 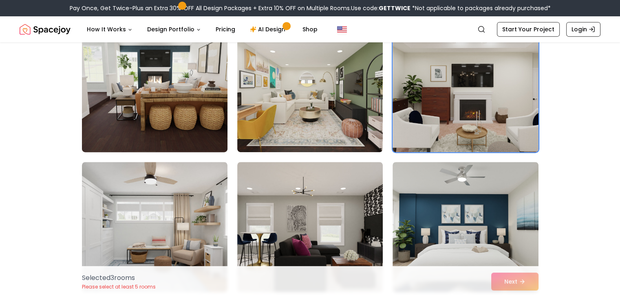 What do you see at coordinates (310, 29) in the screenshot?
I see `nav: Global` at bounding box center [310, 29].